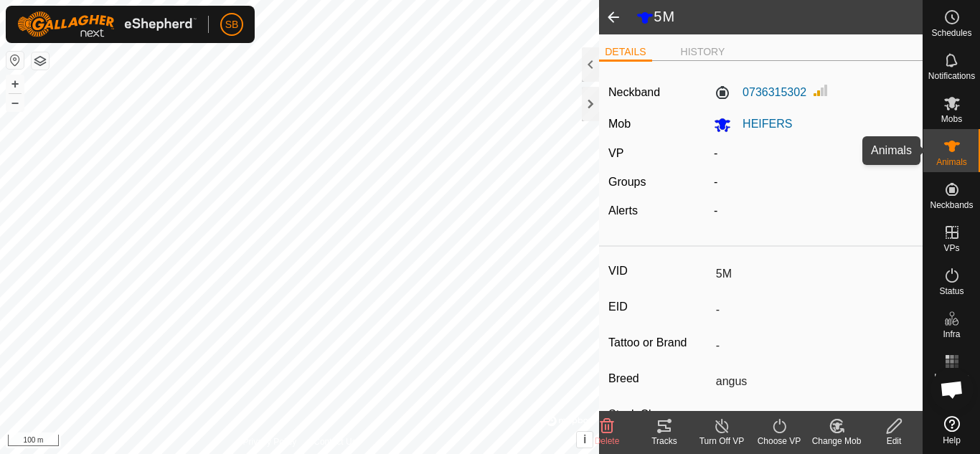 This screenshot has height=454, width=980. Describe the element at coordinates (760, 93) in the screenshot. I see `label: 0736315302` at that location.